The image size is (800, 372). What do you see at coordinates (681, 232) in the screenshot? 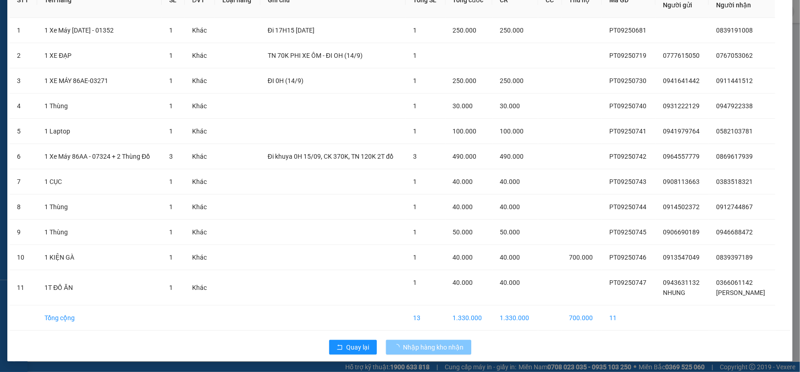
I see `span: 0906690189` at bounding box center [681, 232].